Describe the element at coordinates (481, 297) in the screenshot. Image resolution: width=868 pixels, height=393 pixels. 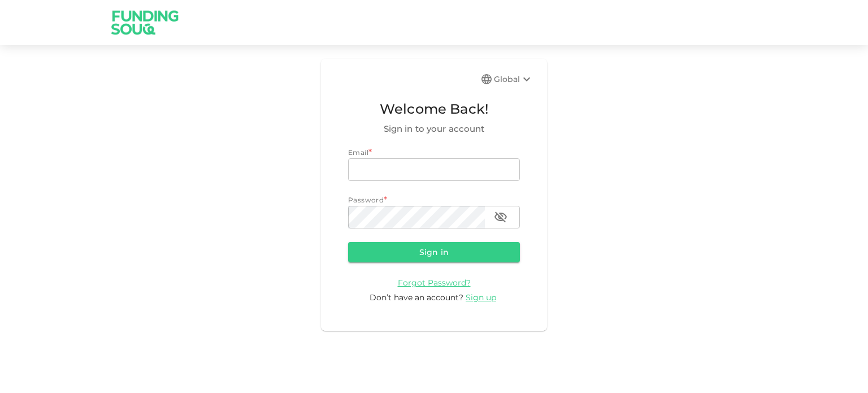
I see `span: Sign up` at that location.